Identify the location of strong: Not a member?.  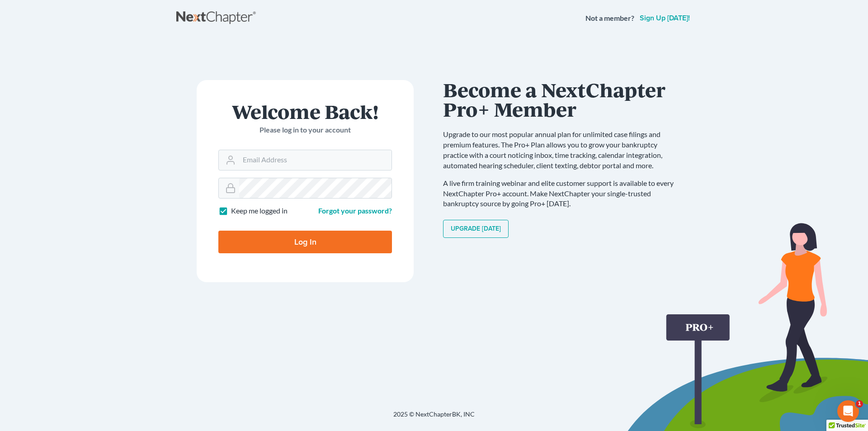
(610, 18).